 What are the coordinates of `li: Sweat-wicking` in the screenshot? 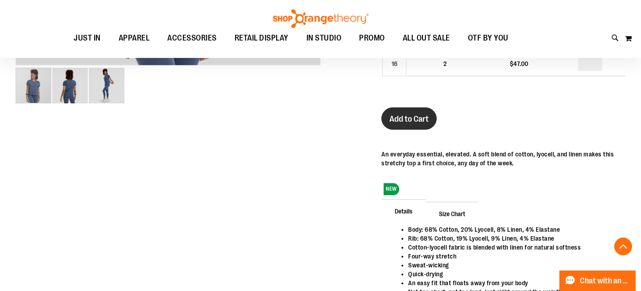 It's located at (512, 266).